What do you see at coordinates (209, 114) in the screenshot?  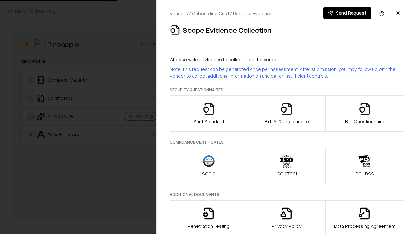 I see `button: Shift Standard` at bounding box center [209, 114].